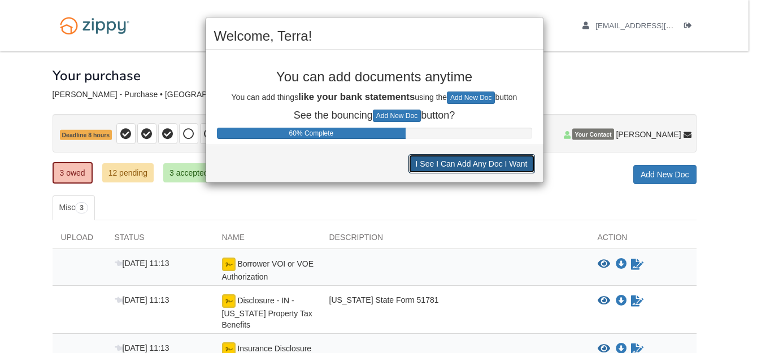 Image resolution: width=757 pixels, height=353 pixels. What do you see at coordinates (472, 164) in the screenshot?
I see `button: I See I Can Add Any Doc I Want` at bounding box center [472, 164].